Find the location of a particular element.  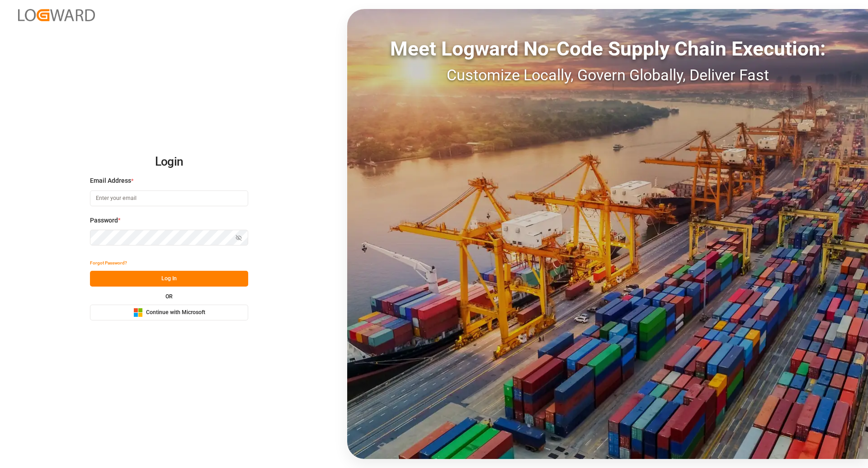

span: Password is located at coordinates (104, 221).